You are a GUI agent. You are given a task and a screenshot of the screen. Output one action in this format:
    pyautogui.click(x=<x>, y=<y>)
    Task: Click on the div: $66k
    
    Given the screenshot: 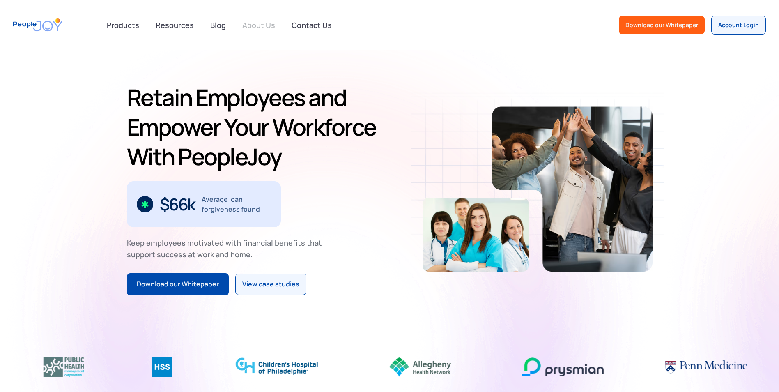 What is the action you would take?
    pyautogui.click(x=177, y=204)
    